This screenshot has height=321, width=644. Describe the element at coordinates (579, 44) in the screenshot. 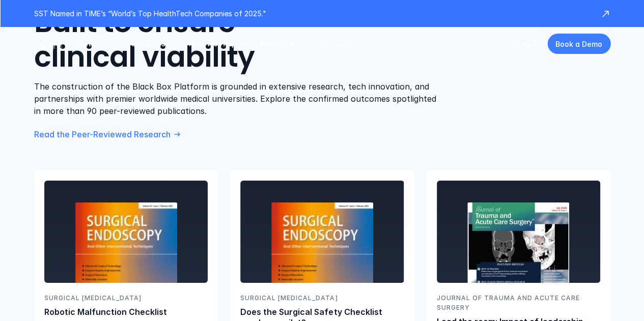

I see `a: Book a Demo` at that location.